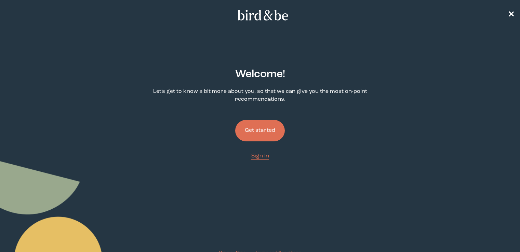 Image resolution: width=520 pixels, height=252 pixels. What do you see at coordinates (260, 96) in the screenshot?
I see `p: Let's get to know a bit more about you, so that we can give you the most on-point recommendations.` at bounding box center [260, 96].